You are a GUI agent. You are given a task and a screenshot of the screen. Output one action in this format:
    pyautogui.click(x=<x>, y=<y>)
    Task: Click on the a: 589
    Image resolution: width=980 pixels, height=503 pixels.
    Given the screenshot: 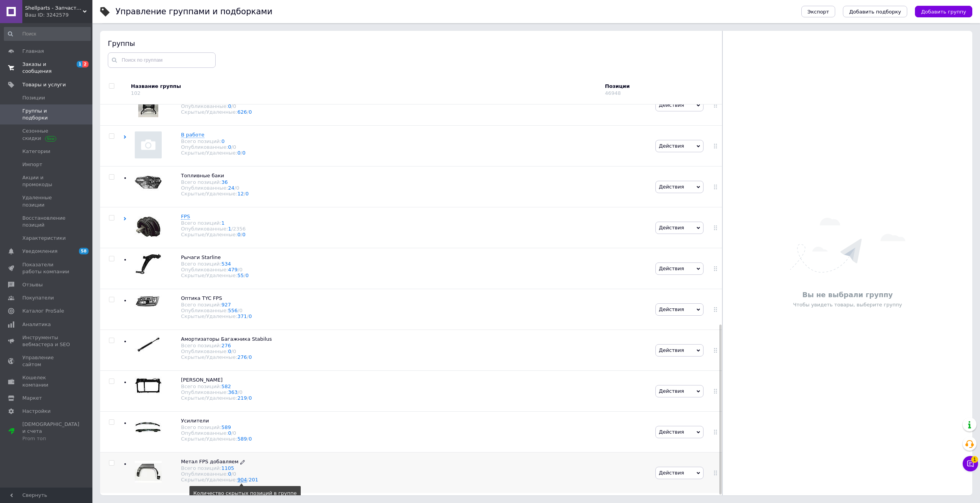 What is the action you would take?
    pyautogui.click(x=226, y=427)
    